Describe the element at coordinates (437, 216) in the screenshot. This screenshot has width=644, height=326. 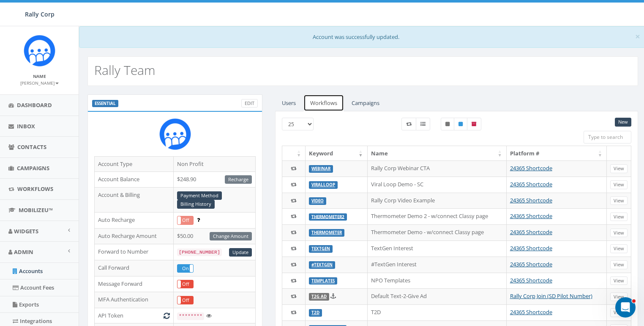
I see `td: Thermometer Demo 2 - w/connect Classy page` at that location.